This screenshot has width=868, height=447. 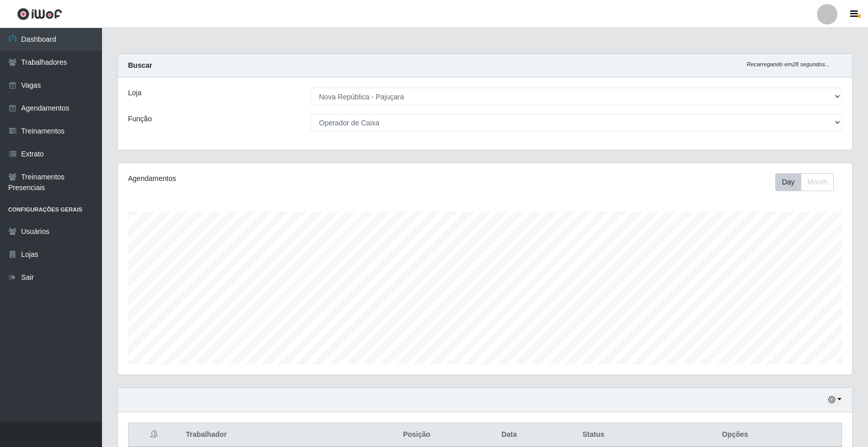 I want to click on label: Função, so click(x=139, y=119).